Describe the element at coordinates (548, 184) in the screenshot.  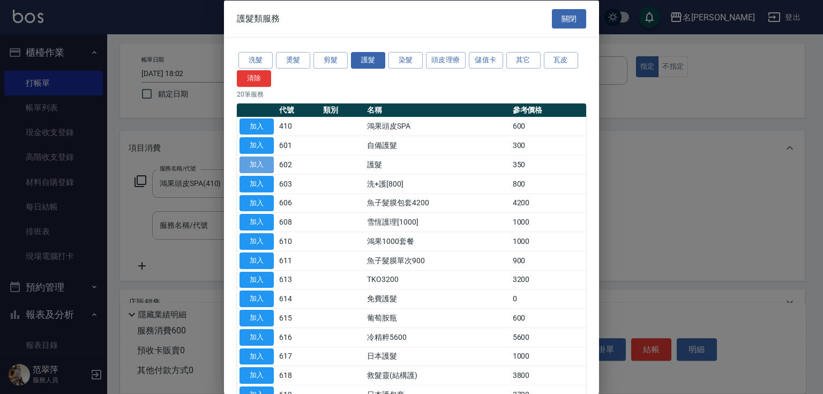
I see `td: 800` at that location.